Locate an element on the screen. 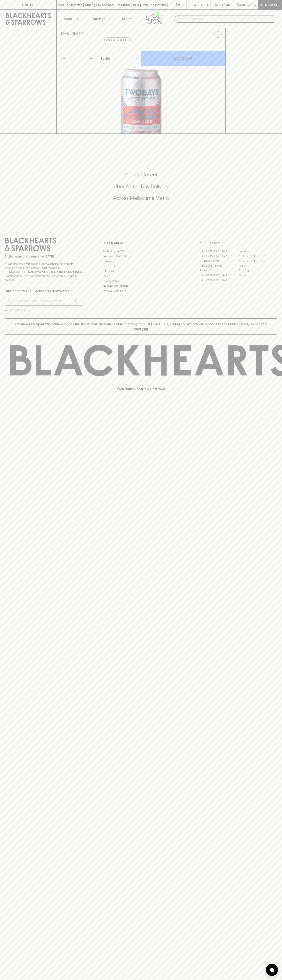 The width and height of the screenshot is (282, 980). p: ADD TO CART is located at coordinates (183, 58).